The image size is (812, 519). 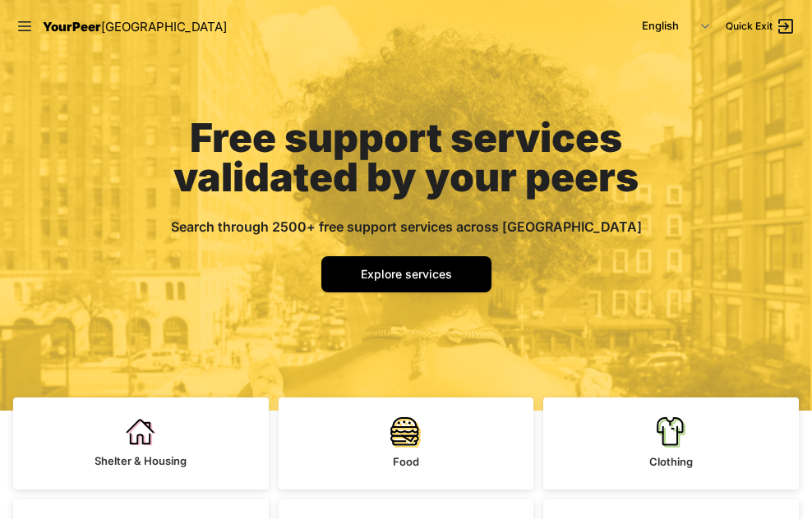 What do you see at coordinates (760, 26) in the screenshot?
I see `a: Quick Exit` at bounding box center [760, 26].